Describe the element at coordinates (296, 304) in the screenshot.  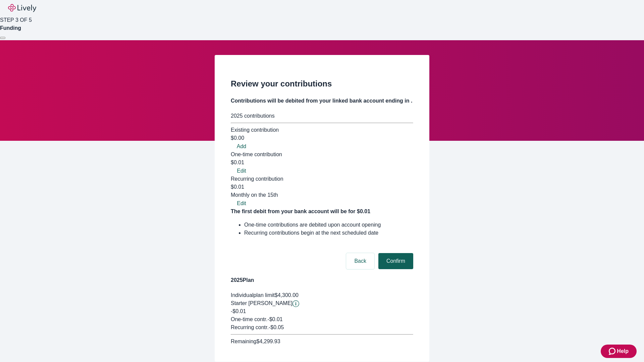
I see `button: Lively will contribute $0.01 to establish your account` at that location.